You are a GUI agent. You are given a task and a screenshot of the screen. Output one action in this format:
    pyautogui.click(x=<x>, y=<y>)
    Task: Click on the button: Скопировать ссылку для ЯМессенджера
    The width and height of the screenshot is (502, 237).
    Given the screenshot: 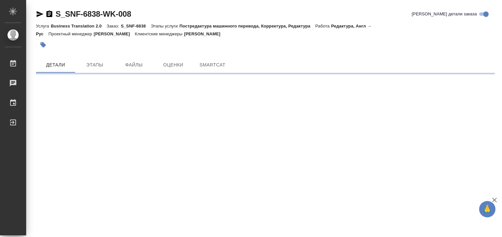 What is the action you would take?
    pyautogui.click(x=40, y=14)
    